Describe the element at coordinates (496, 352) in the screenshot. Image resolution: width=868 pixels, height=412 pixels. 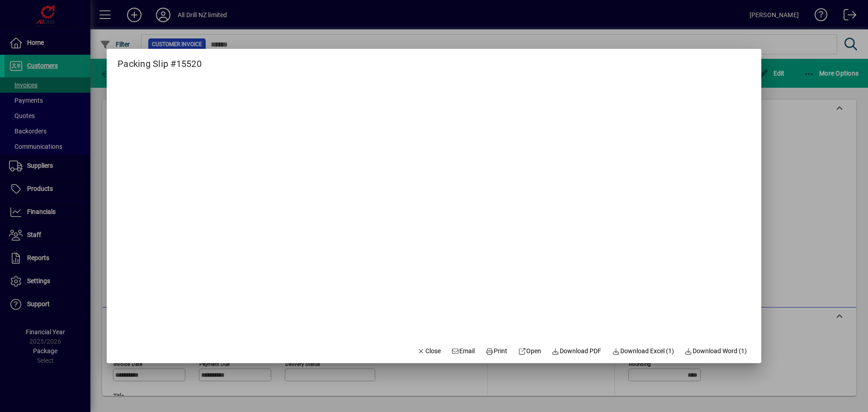
I see `button: Print` at that location.